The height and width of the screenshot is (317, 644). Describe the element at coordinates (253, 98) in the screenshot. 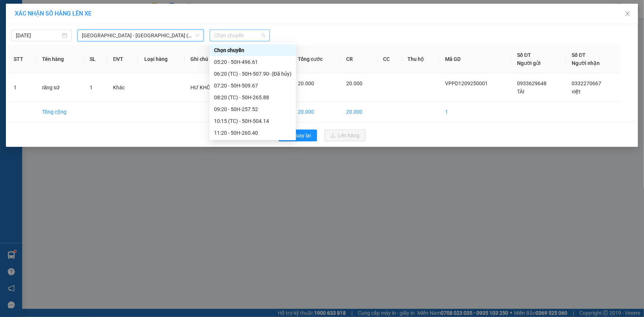

I see `div: 08:20 (TC) - 50H-265.88` at that location.